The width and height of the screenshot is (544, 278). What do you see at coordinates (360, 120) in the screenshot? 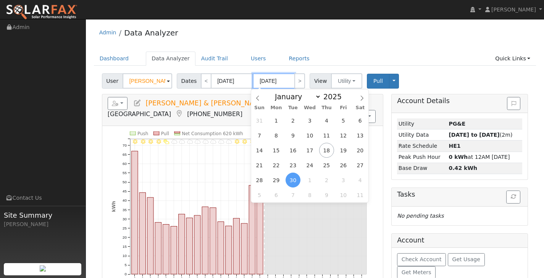
I see `span: September 6, 2025` at bounding box center [360, 120].